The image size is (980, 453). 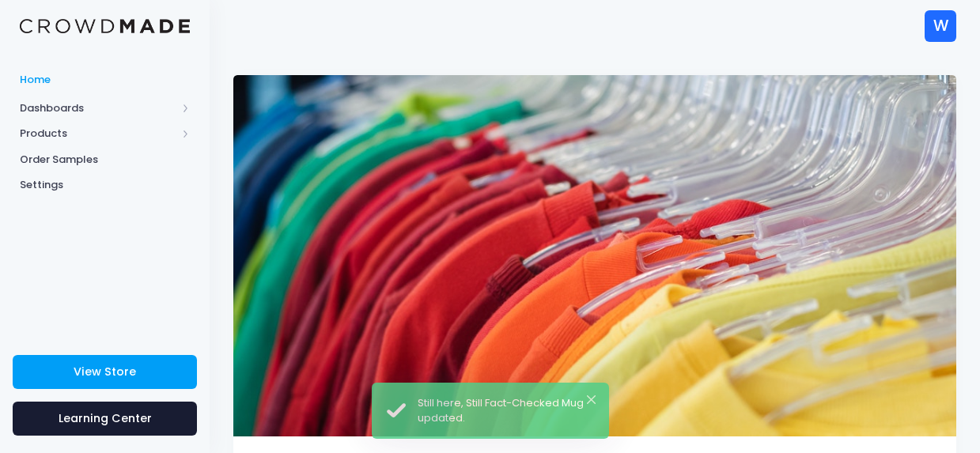 What do you see at coordinates (106, 418) in the screenshot?
I see `span: Learning Center` at bounding box center [106, 418].